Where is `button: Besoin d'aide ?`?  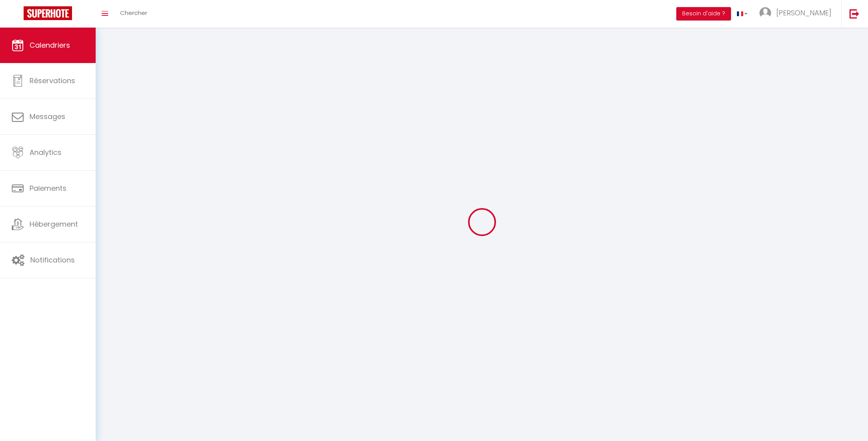
button: Besoin d'aide ? is located at coordinates (703, 14).